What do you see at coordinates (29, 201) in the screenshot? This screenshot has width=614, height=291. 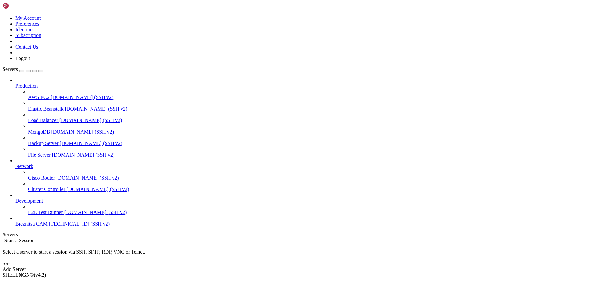 I see `span: Development` at bounding box center [29, 201].